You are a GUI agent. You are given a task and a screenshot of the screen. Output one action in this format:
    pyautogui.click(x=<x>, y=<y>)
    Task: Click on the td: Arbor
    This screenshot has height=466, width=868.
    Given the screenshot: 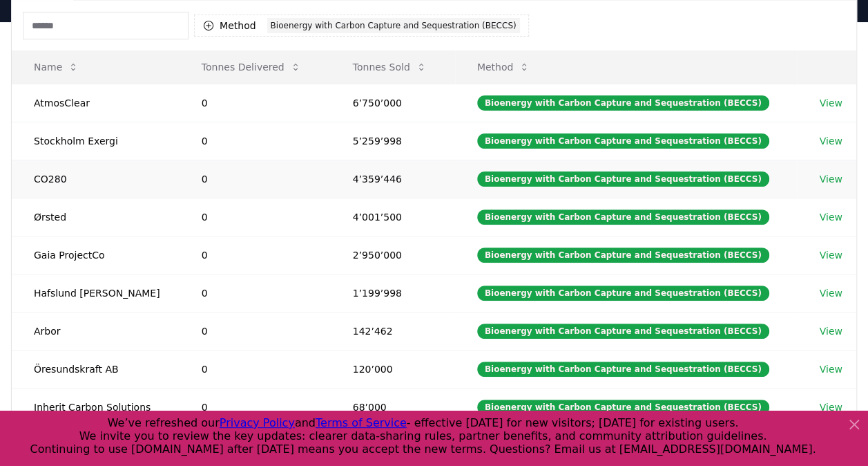 What is the action you would take?
    pyautogui.click(x=95, y=330)
    